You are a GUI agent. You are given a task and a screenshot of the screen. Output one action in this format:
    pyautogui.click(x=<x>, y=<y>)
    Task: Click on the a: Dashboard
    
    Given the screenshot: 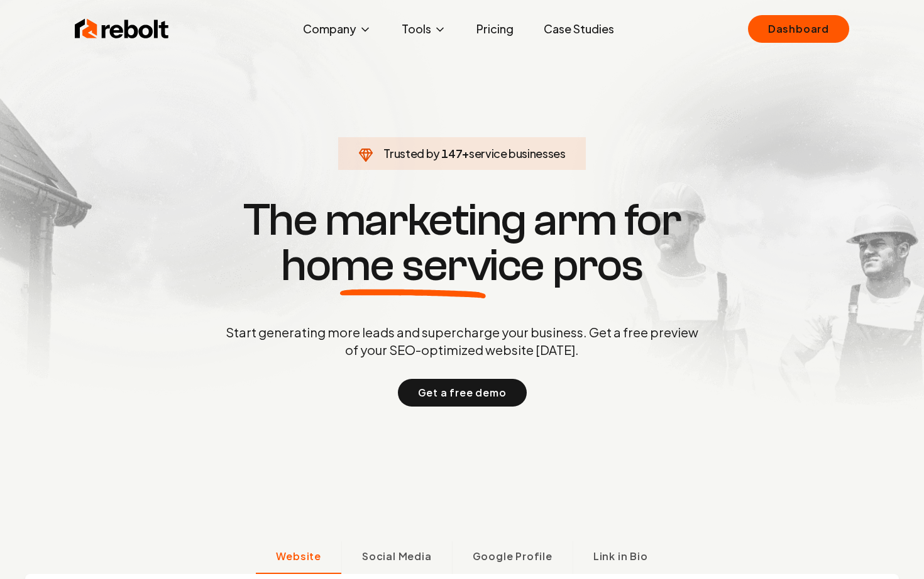 What is the action you would take?
    pyautogui.click(x=798, y=29)
    